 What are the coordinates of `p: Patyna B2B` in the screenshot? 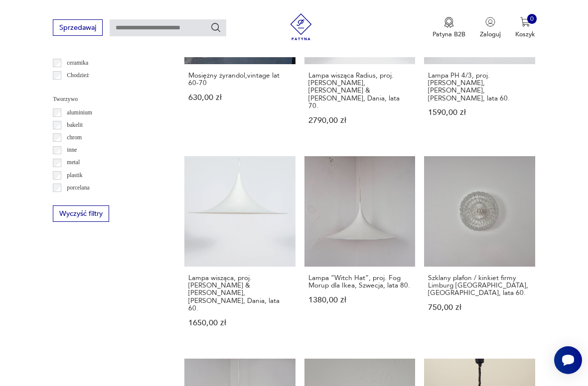 It's located at (449, 35).